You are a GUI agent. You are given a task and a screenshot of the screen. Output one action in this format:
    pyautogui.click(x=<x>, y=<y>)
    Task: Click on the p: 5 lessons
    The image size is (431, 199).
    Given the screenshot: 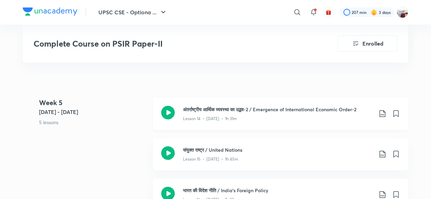 What is the action you would take?
    pyautogui.click(x=93, y=122)
    